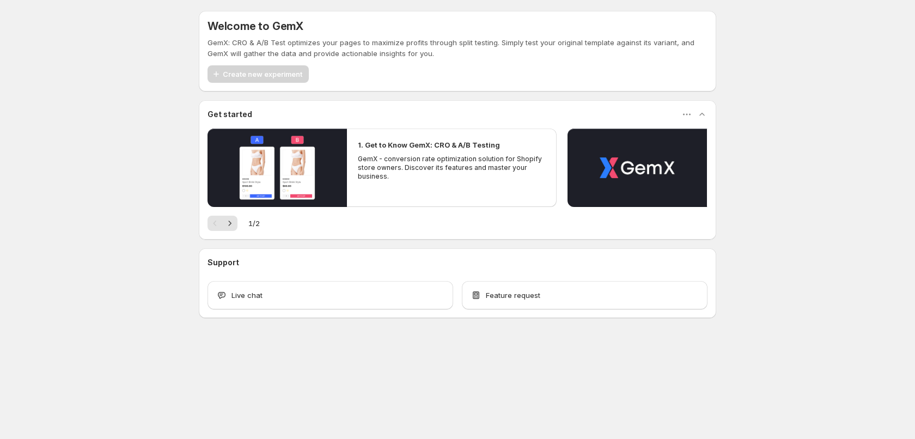 This screenshot has height=439, width=915. I want to click on h2: 1. Get to Know GemX: CRO & A/B Testing, so click(429, 145).